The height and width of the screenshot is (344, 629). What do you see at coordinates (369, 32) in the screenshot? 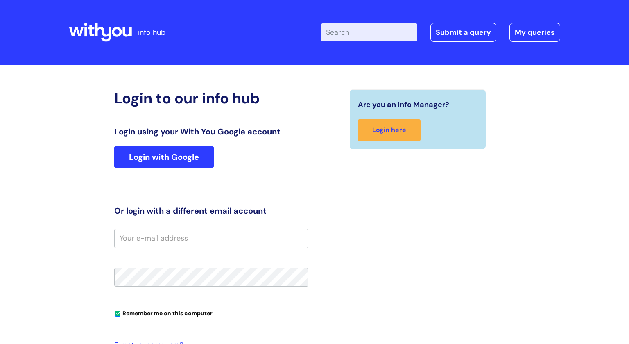
I see `input: Search` at bounding box center [369, 32].